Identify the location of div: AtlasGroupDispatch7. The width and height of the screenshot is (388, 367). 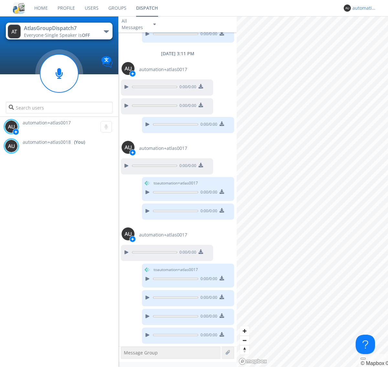
(60, 28).